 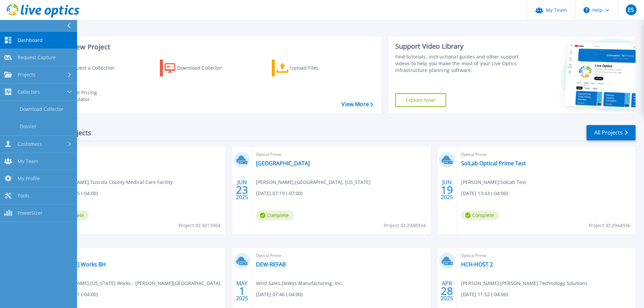 I want to click on a: View More, so click(x=357, y=104).